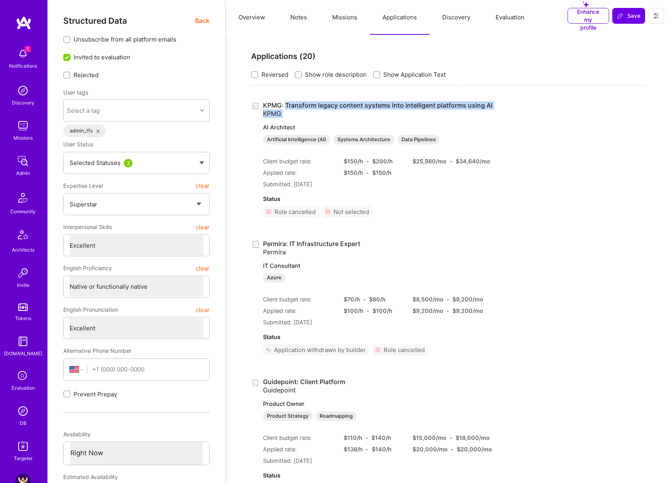  Describe the element at coordinates (473, 161) in the screenshot. I see `div: $ 34,640 /mo` at that location.